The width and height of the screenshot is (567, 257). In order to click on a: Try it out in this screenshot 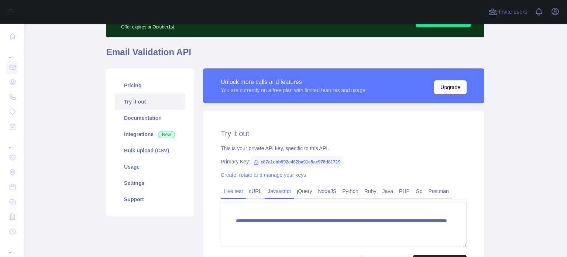, I will do `click(150, 102)`.